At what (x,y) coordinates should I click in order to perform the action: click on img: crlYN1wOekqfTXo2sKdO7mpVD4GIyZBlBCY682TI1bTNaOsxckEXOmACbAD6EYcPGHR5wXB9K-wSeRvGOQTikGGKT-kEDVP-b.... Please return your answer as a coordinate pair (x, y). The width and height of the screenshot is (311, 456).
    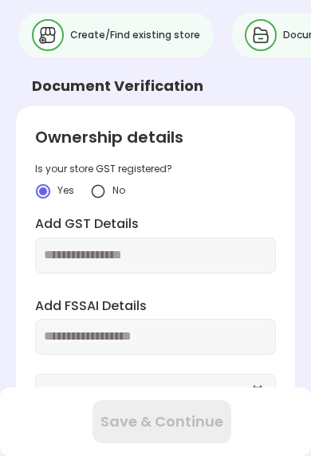
    Looking at the image, I should click on (43, 191).